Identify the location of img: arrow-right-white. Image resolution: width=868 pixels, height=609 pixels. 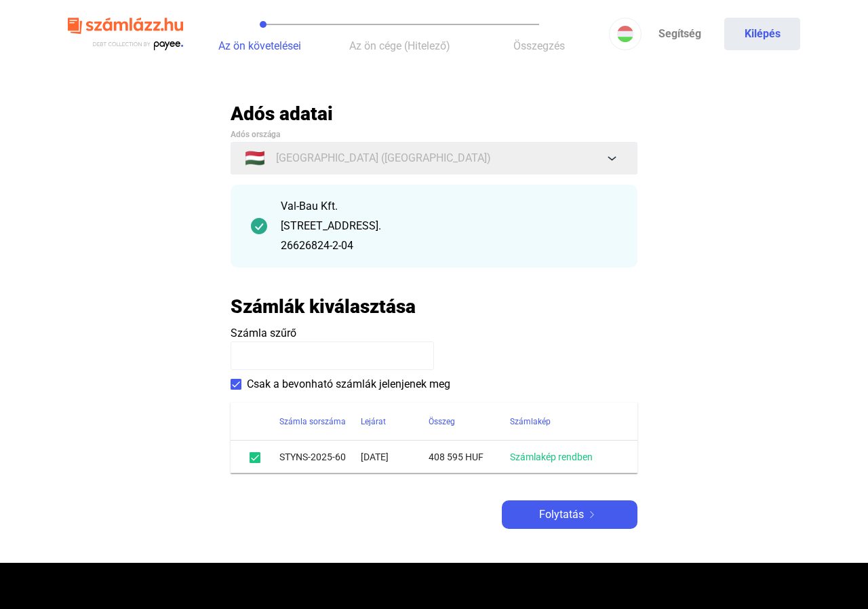
(592, 514).